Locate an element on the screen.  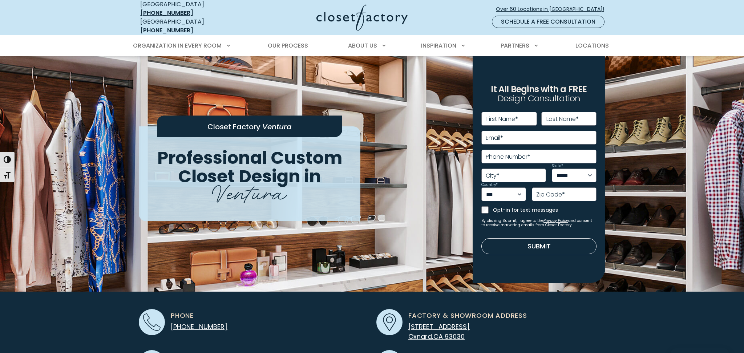
span: Our Process is located at coordinates (288, 45).